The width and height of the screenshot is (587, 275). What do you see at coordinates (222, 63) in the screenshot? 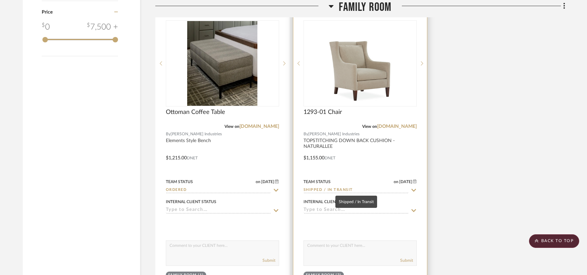
I see `img: Ottoman Coffee Table` at bounding box center [222, 63].